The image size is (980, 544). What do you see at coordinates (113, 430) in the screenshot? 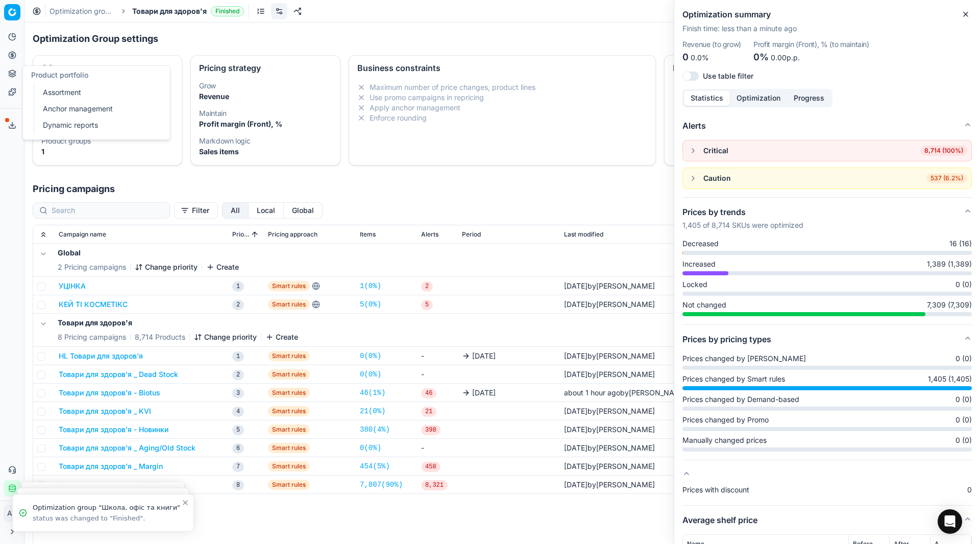
I see `button: Товари для здоров'я - Новинки` at bounding box center [113, 430].